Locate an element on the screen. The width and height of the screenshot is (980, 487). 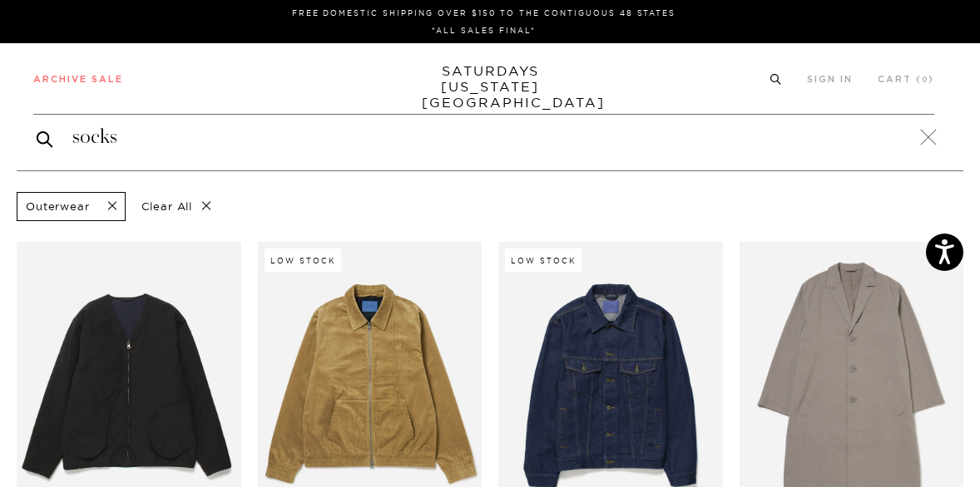
input: Search for... is located at coordinates (483, 137).